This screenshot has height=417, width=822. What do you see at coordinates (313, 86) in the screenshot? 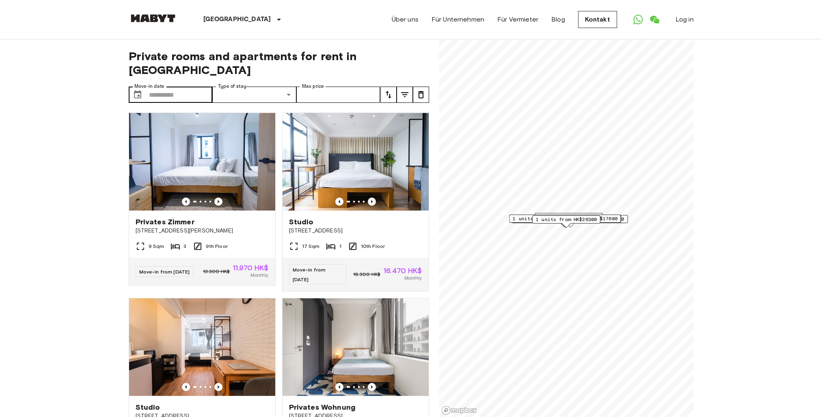
I see `label: Max price` at bounding box center [313, 86].